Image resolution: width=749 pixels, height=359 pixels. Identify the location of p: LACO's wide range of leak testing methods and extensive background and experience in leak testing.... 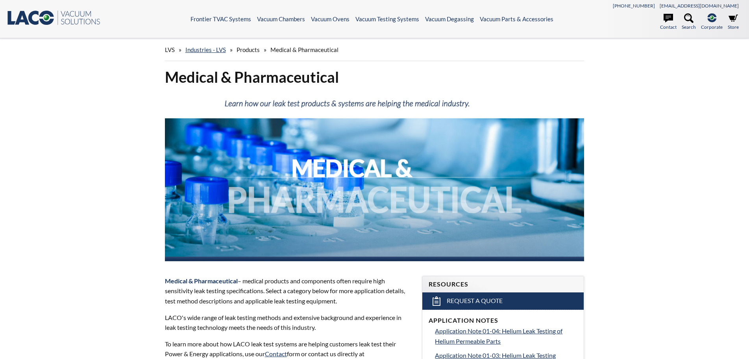
(289, 322).